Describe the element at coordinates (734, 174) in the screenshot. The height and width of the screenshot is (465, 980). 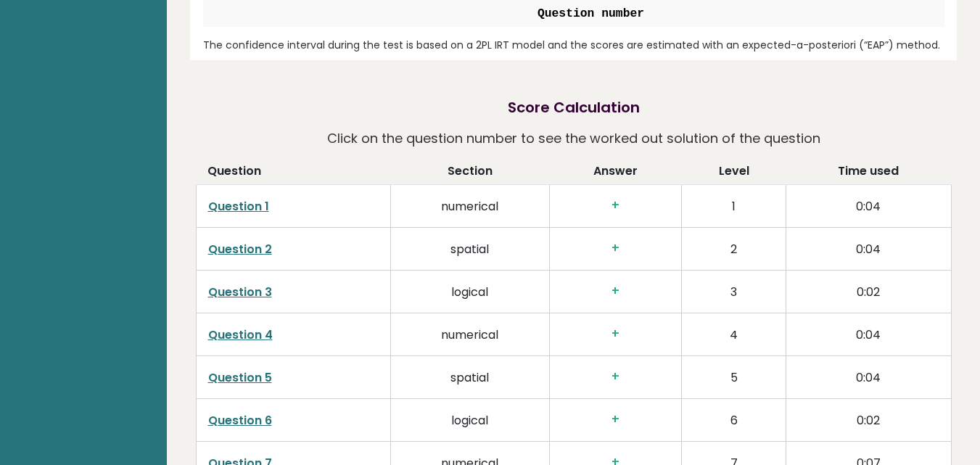
I see `th: Level` at that location.